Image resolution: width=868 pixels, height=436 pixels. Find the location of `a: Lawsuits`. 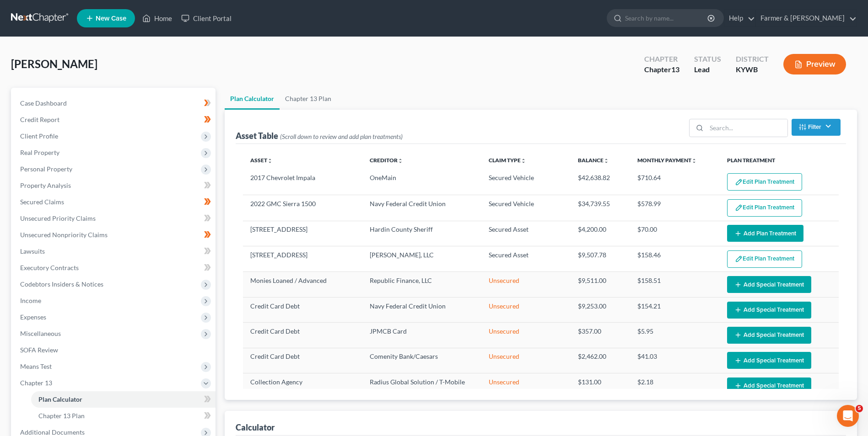

a: Lawsuits is located at coordinates (113, 252).